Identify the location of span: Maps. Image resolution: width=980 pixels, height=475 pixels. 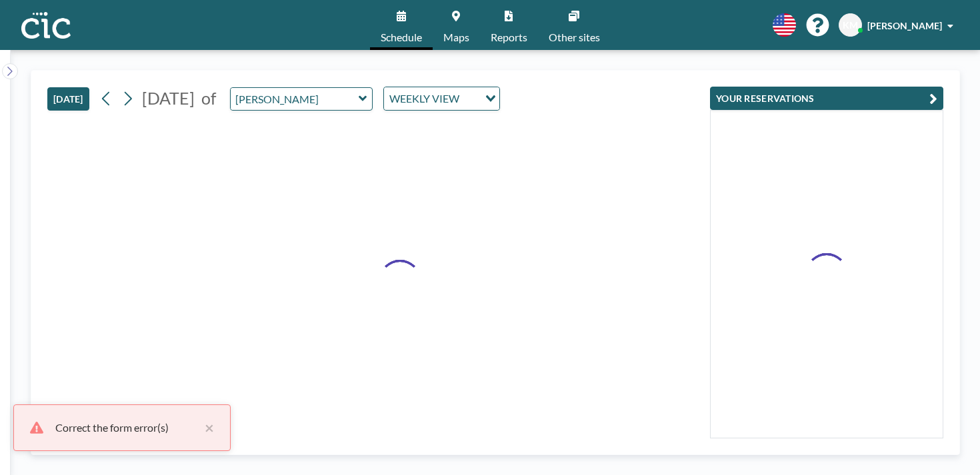
(456, 37).